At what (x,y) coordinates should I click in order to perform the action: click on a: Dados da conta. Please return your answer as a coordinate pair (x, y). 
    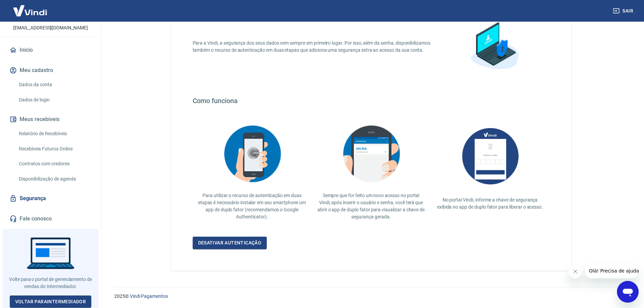
    Looking at the image, I should click on (54, 84).